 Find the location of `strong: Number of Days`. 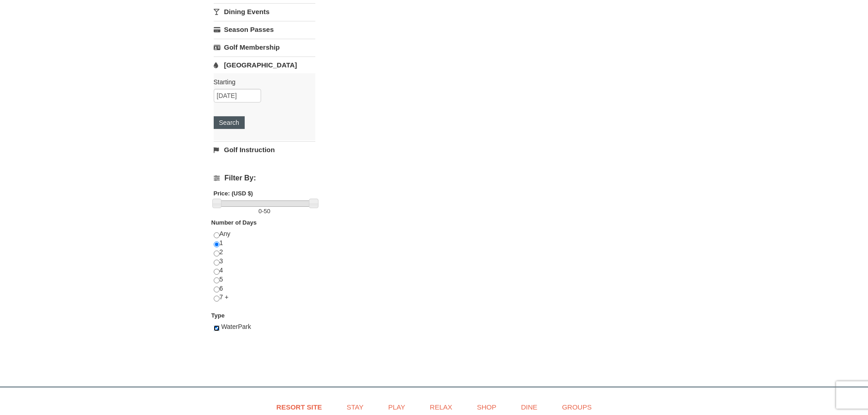

strong: Number of Days is located at coordinates (234, 223).